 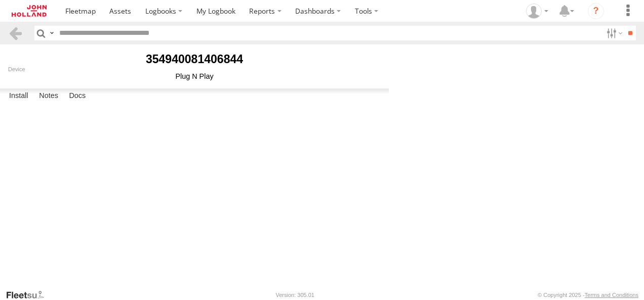 What do you see at coordinates (29, 10) in the screenshot?
I see `a: Return to Dashboard` at bounding box center [29, 10].